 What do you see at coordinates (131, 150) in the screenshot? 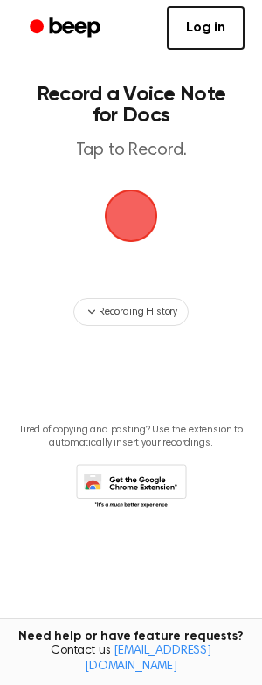
I see `p: Tap to Record.` at bounding box center [131, 150].